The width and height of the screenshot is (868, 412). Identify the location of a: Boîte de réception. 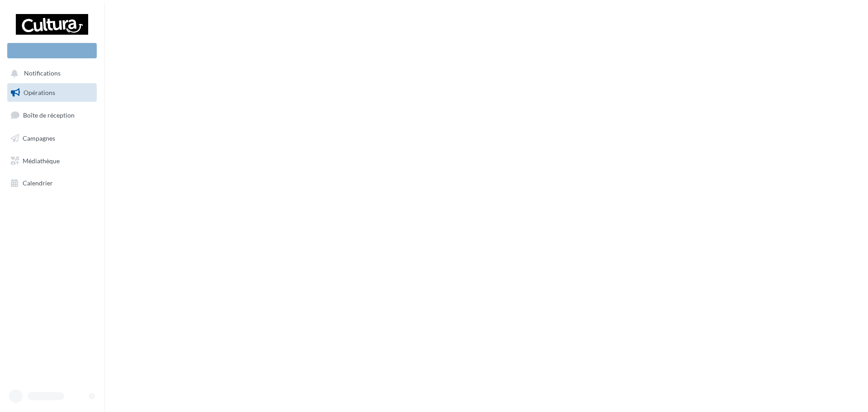
(52, 115).